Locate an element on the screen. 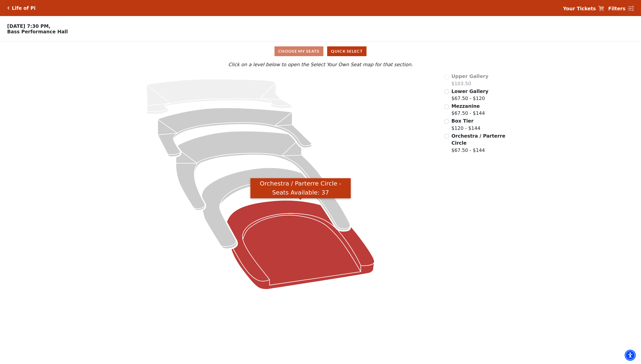  div: Accessibility Menu is located at coordinates (630, 355).